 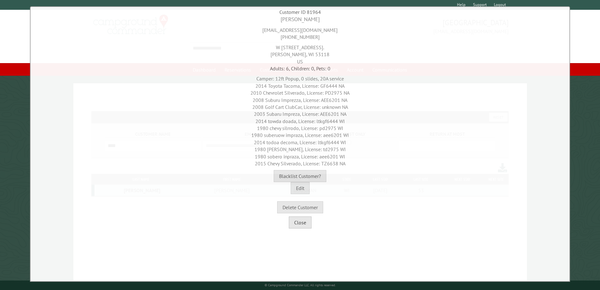 What do you see at coordinates (300, 114) in the screenshot?
I see `span: 2003 Subaru Impreza, License: AEE6201 NA` at bounding box center [300, 114].